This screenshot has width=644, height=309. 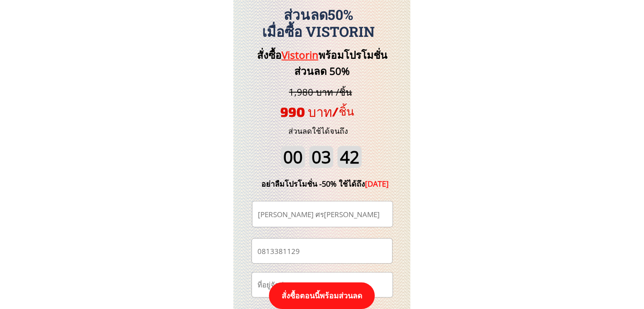 I want to click on input: ที่อยู่จัดส่ง, so click(x=322, y=285).